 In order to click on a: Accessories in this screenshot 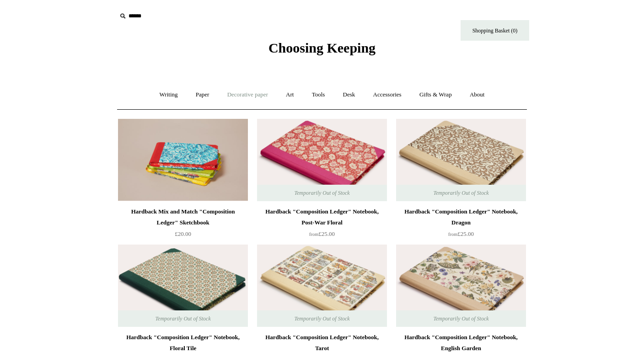, I will do `click(388, 94)`.